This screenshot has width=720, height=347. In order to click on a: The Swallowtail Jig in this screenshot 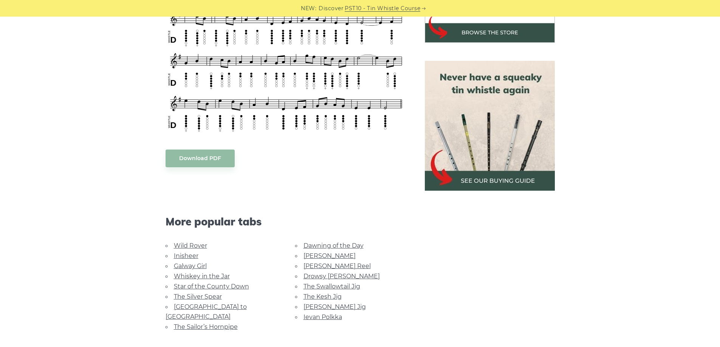, I will do `click(332, 286)`.